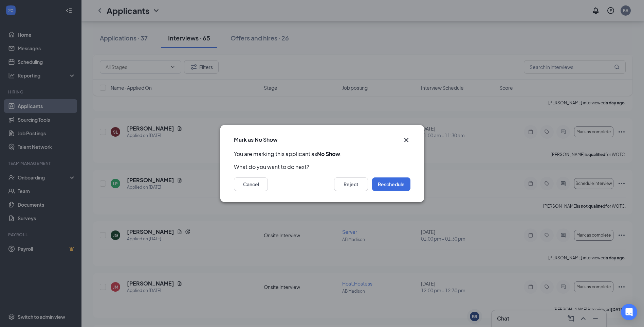 The width and height of the screenshot is (644, 327). I want to click on div: Open Intercom Messenger, so click(630, 312).